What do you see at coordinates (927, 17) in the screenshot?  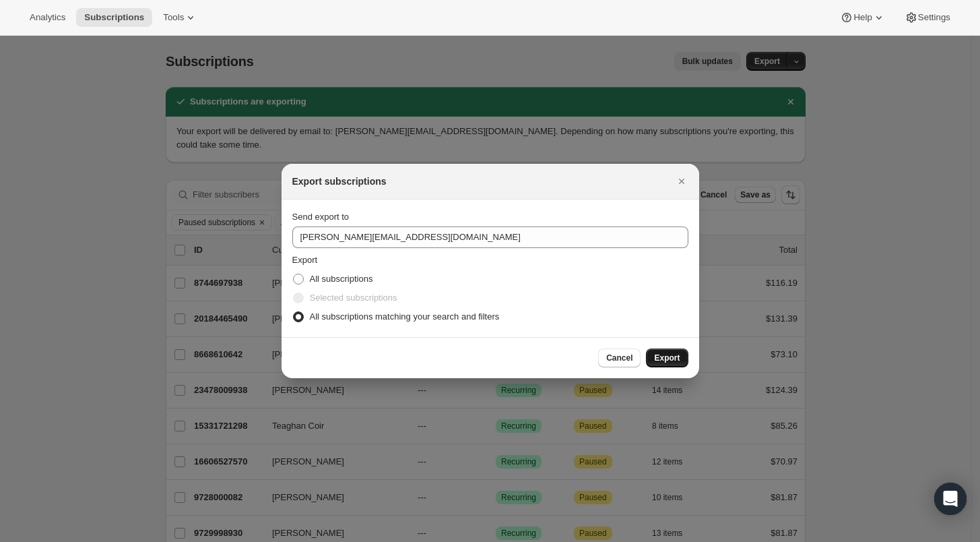 I see `button: Settings` at bounding box center [927, 17].